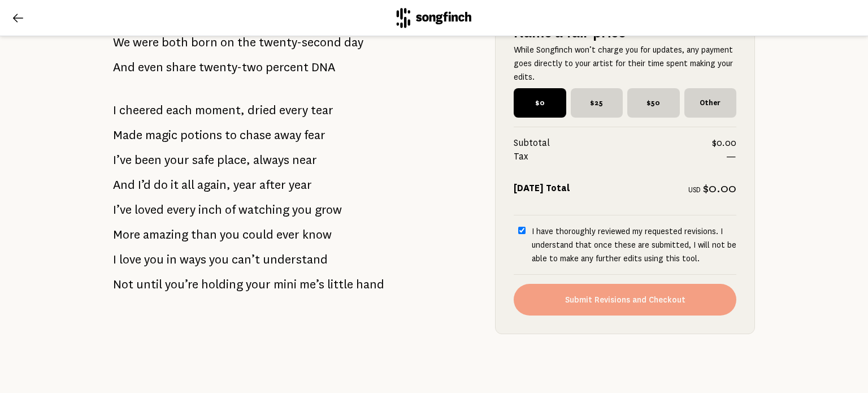  I want to click on span: dried, so click(262, 110).